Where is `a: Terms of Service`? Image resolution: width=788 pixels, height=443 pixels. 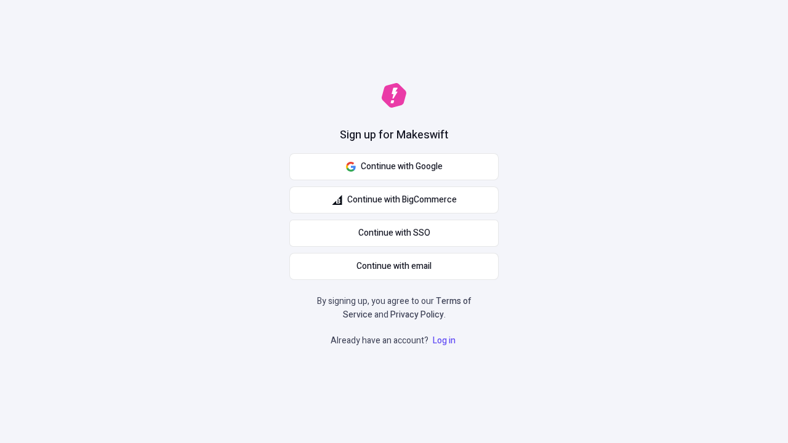
a: Terms of Service is located at coordinates (407, 308).